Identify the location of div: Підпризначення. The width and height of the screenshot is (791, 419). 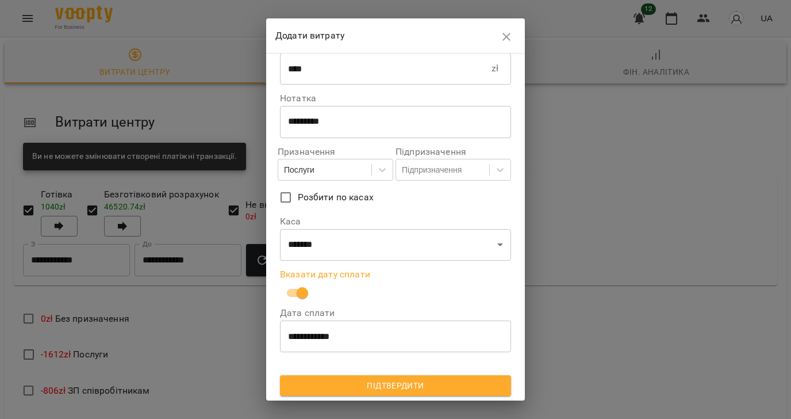
(432, 170).